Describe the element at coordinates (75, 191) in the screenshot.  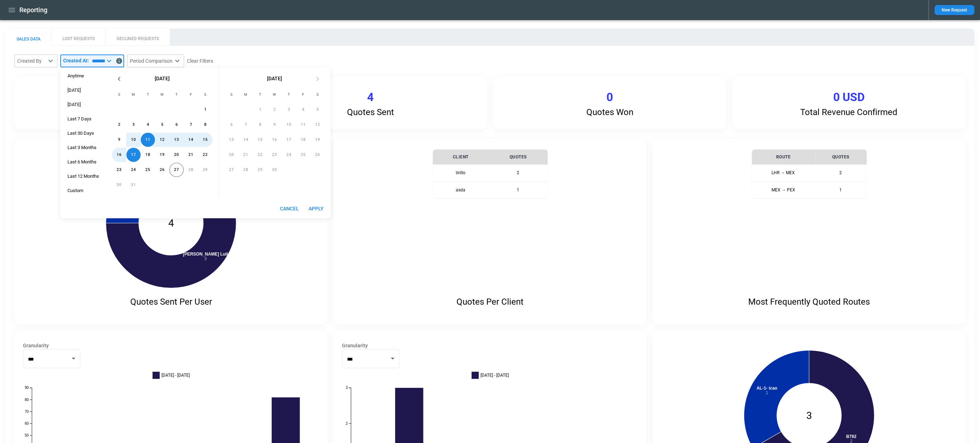
I see `div: Custom` at that location.